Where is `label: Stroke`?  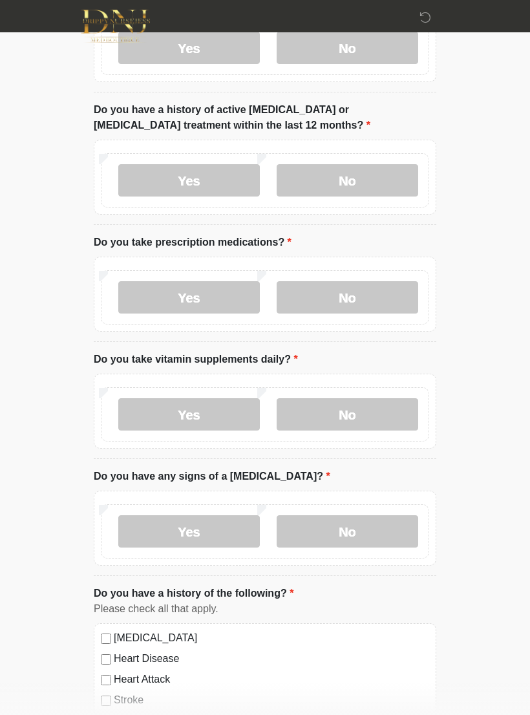 label: Stroke is located at coordinates (272, 700).